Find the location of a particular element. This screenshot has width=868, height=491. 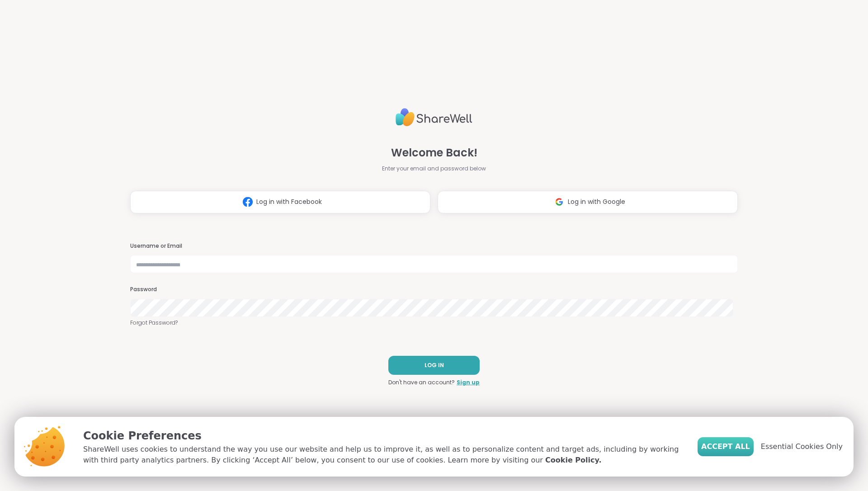

a: Sign up is located at coordinates (468, 382).